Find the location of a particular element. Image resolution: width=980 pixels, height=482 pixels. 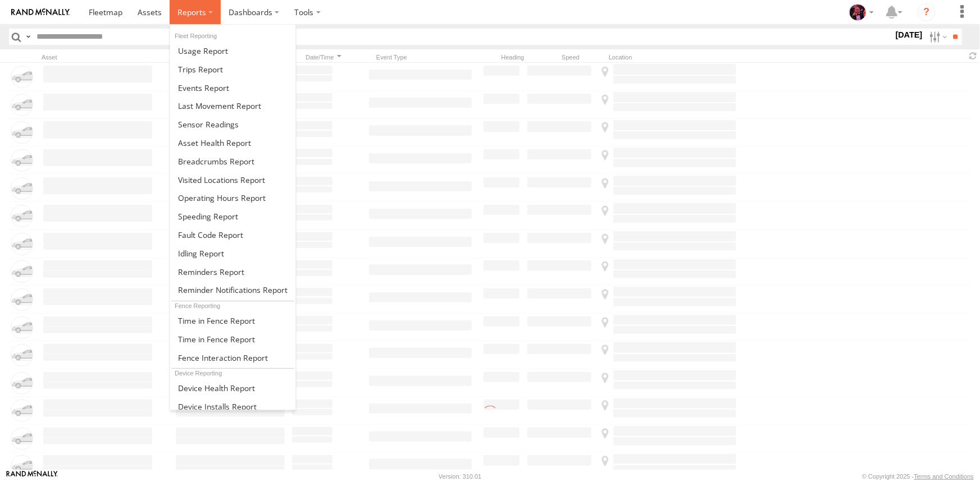

a: Idling Report is located at coordinates (232, 253).